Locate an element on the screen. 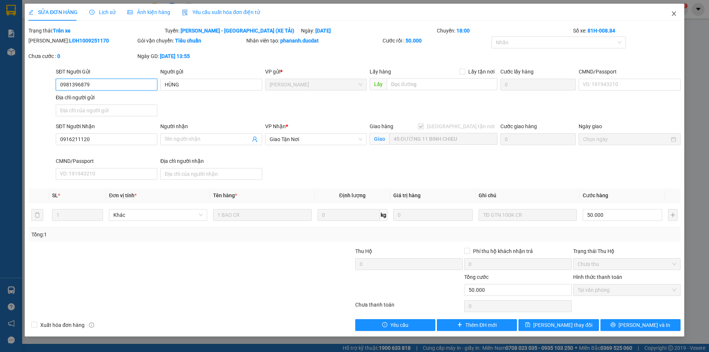 The height and width of the screenshot is (352, 709). button: Close is located at coordinates (674, 14).